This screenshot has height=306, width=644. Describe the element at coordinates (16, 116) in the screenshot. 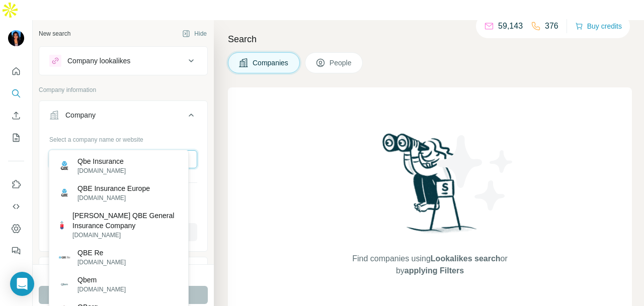

I see `button: Enrich CSV` at that location.